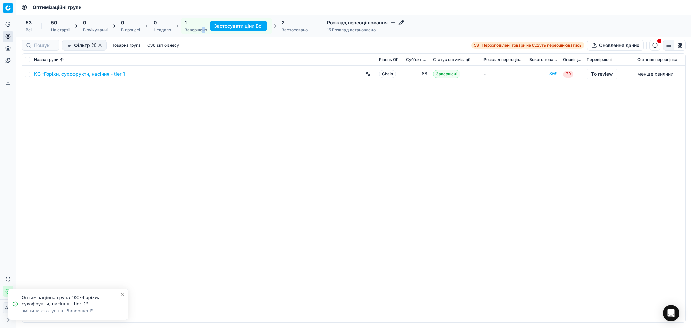 This screenshot has width=691, height=328. Describe the element at coordinates (599, 60) in the screenshot. I see `span: Перевіряючі` at that location.